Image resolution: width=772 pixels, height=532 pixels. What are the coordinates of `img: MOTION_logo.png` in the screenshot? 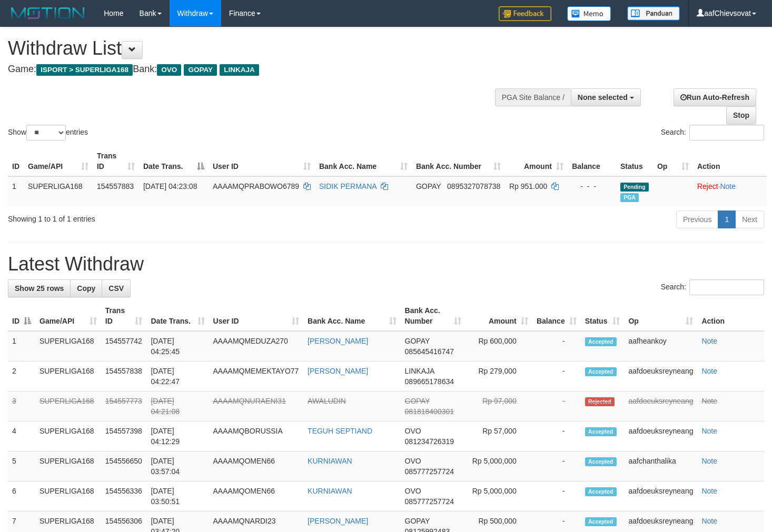 It's located at (48, 13).